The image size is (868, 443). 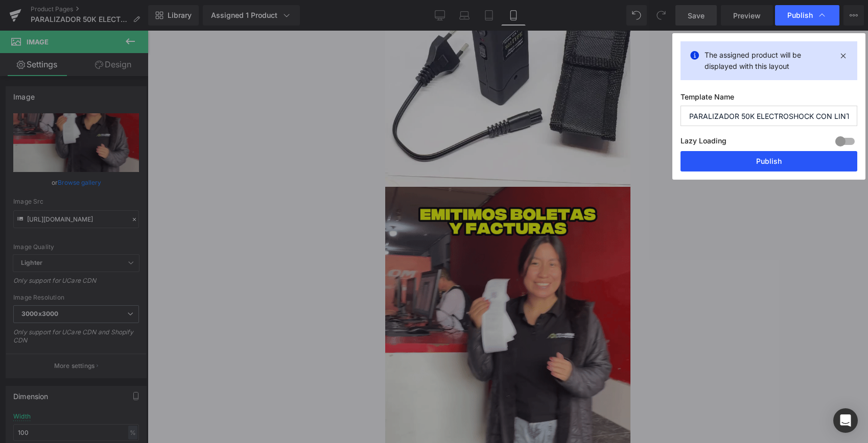 I want to click on p: The assigned product will be displayed with this layout, so click(x=769, y=61).